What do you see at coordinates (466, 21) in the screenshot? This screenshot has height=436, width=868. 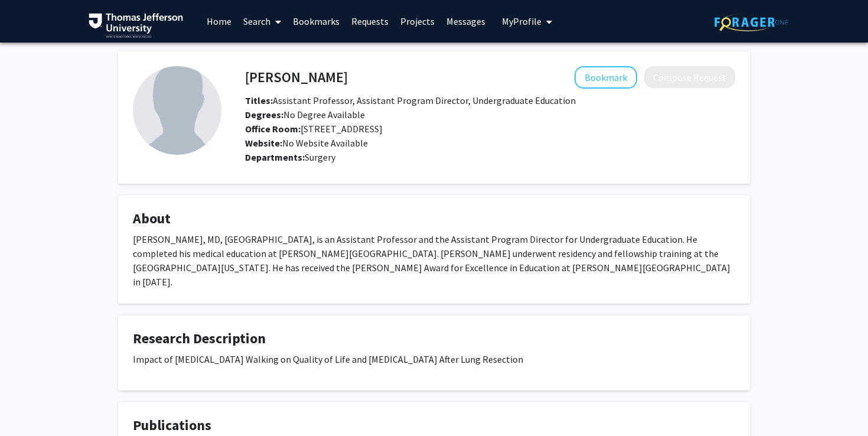 I see `a: Messages` at bounding box center [466, 21].